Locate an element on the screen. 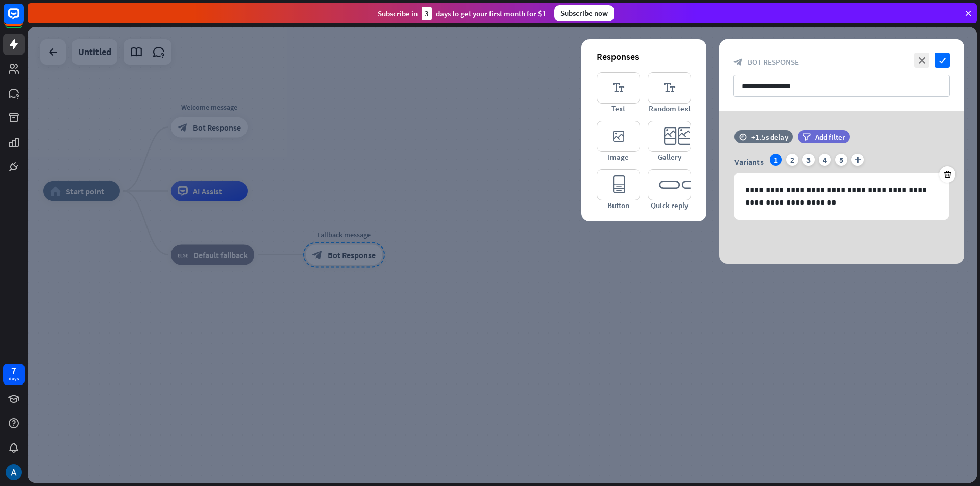 The image size is (980, 486). span: Add filter is located at coordinates (829, 136).